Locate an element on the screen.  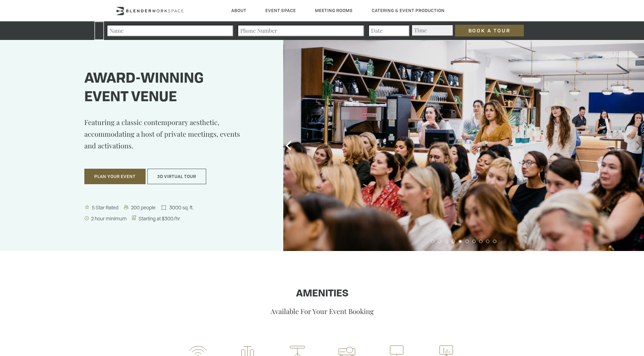
span: 3000 sq. ft. is located at coordinates (182, 207).